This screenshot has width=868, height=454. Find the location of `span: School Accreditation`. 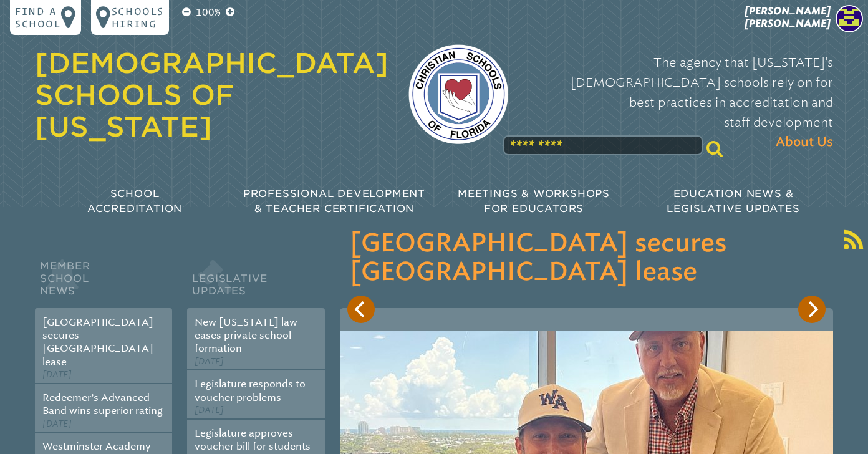

span: School Accreditation is located at coordinates (134, 201).